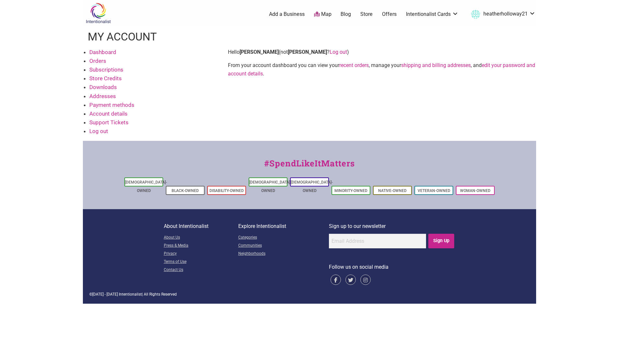 This screenshot has height=338, width=619. What do you see at coordinates (382, 69) in the screenshot?
I see `p: From your account dashboard you can view your , manage your , and .` at bounding box center [382, 69].